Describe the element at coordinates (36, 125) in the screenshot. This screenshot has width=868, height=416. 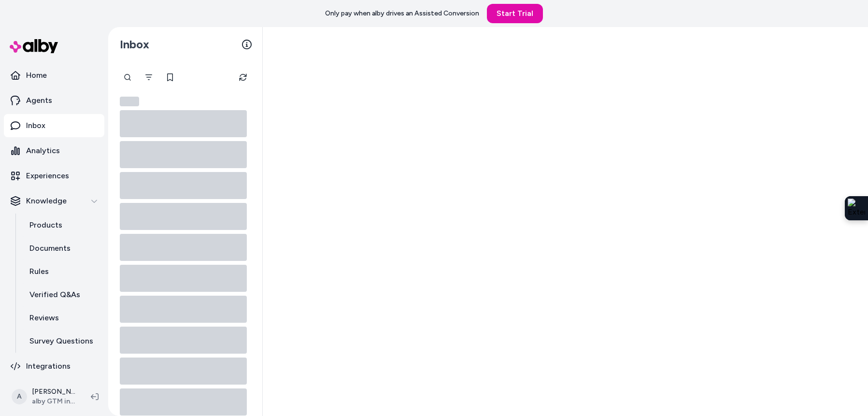
I see `p: Inbox` at that location.